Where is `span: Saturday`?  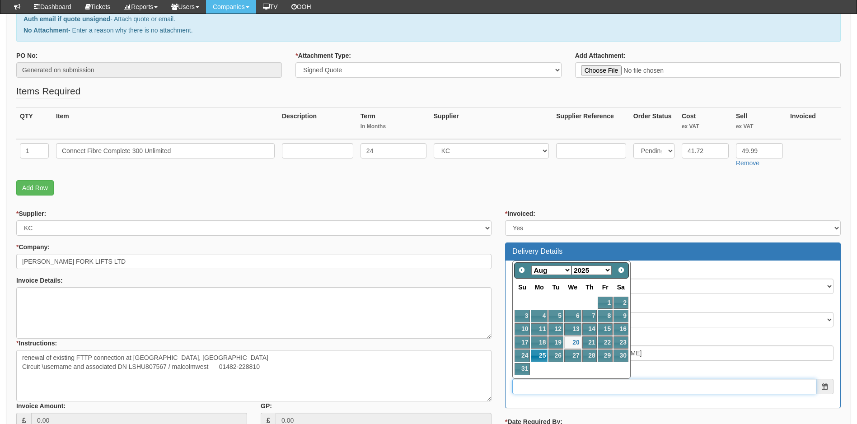 span: Saturday is located at coordinates (621, 287).